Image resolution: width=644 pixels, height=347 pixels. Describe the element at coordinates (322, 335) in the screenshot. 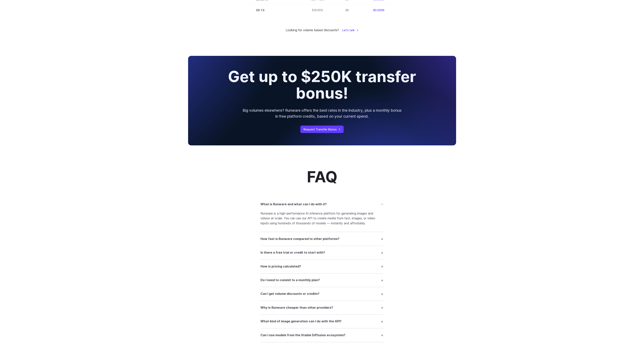

I see `summary: Can I use models from the Stable Diffusion ecosystem?` at that location.